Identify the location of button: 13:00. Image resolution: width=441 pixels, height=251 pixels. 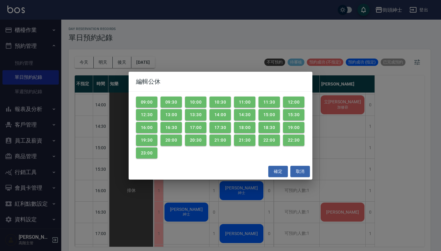
(171, 115).